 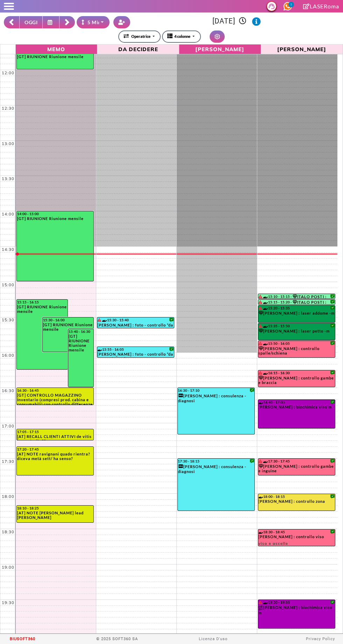 I want to click on div: 12:00, so click(x=8, y=73).